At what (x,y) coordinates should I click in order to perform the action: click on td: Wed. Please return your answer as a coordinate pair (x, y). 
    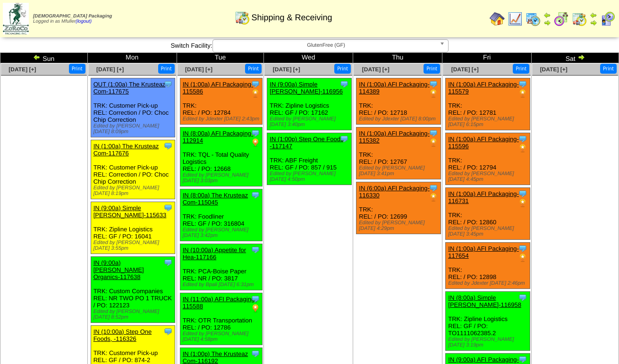
    Looking at the image, I should click on (308, 58).